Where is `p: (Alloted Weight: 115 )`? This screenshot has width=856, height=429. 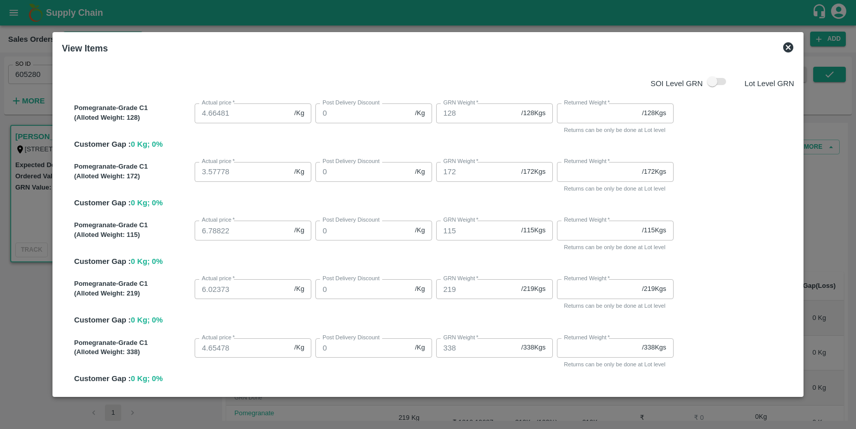 p: (Alloted Weight: 115 ) is located at coordinates (132, 235).